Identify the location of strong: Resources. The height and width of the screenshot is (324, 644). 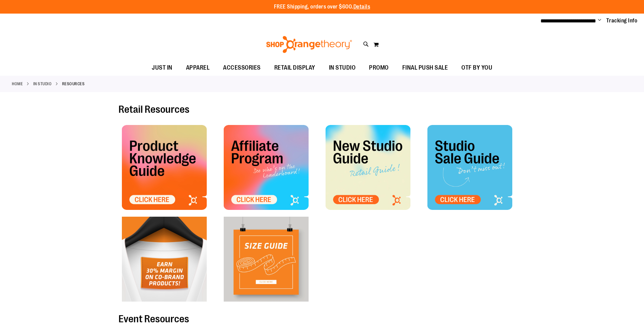
(73, 84).